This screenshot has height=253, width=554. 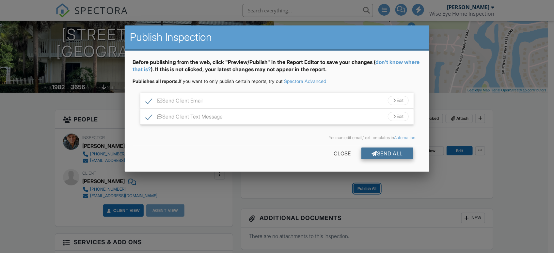 What do you see at coordinates (184, 117) in the screenshot?
I see `label: Send Client Text Message` at bounding box center [184, 117].